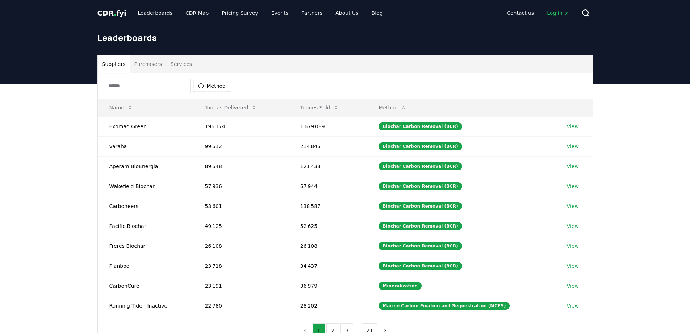 This screenshot has width=690, height=333. I want to click on td: 121 433, so click(328, 166).